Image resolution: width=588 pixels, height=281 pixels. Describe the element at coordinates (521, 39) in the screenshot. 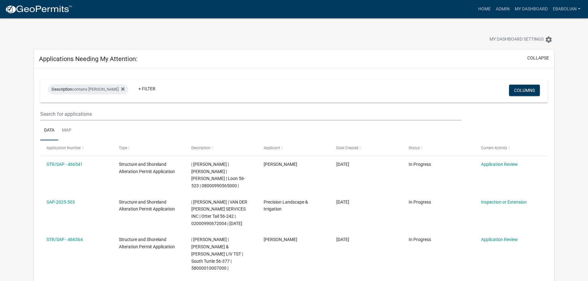

I see `button: My Dashboard Settingssettings` at that location.